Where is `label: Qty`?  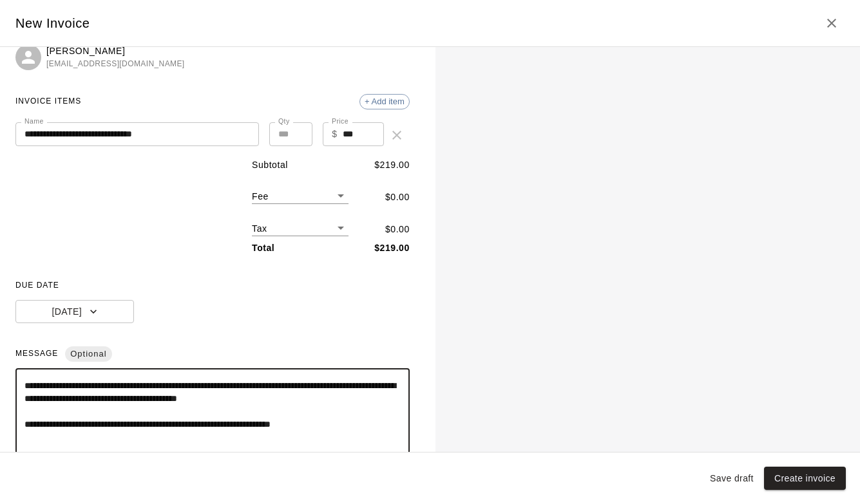 label: Qty is located at coordinates (284, 121).